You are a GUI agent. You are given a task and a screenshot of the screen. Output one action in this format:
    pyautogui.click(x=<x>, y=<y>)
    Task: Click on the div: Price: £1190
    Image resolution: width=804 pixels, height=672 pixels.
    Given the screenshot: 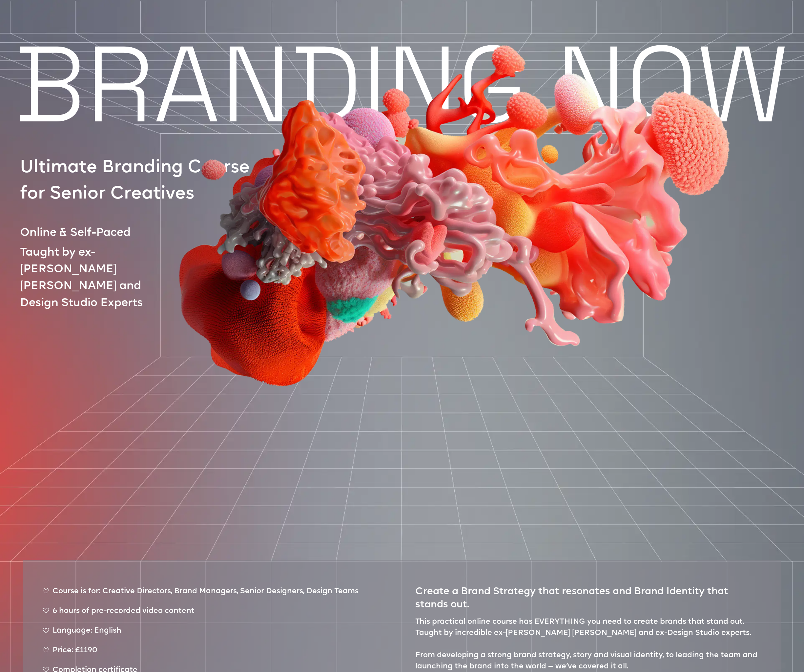 What is the action you would take?
    pyautogui.click(x=200, y=653)
    